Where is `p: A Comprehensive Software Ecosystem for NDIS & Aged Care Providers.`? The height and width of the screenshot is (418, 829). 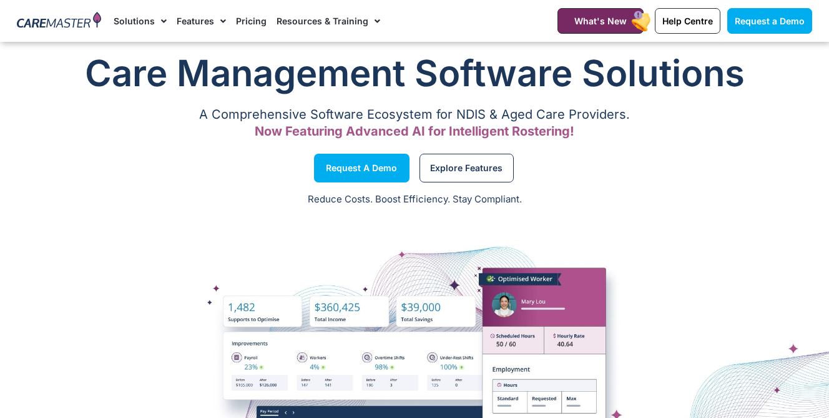 p: A Comprehensive Software Ecosystem for NDIS & Aged Care Providers. is located at coordinates (414, 114).